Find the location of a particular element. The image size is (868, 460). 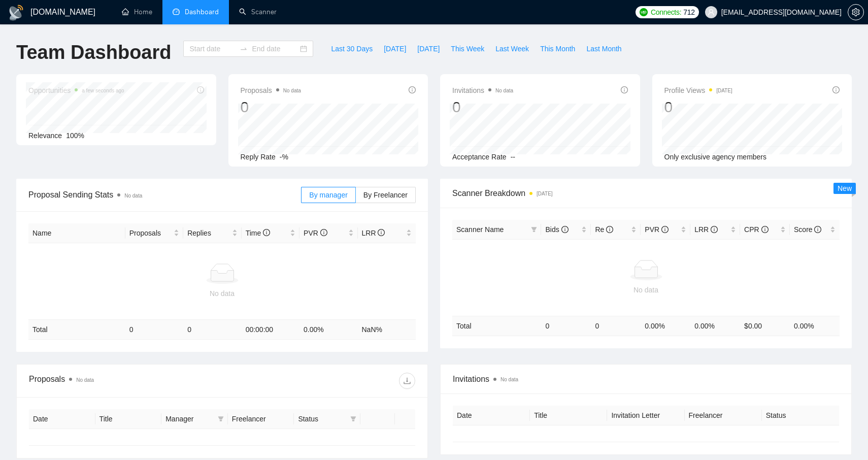

span: This Month is located at coordinates (557, 49).